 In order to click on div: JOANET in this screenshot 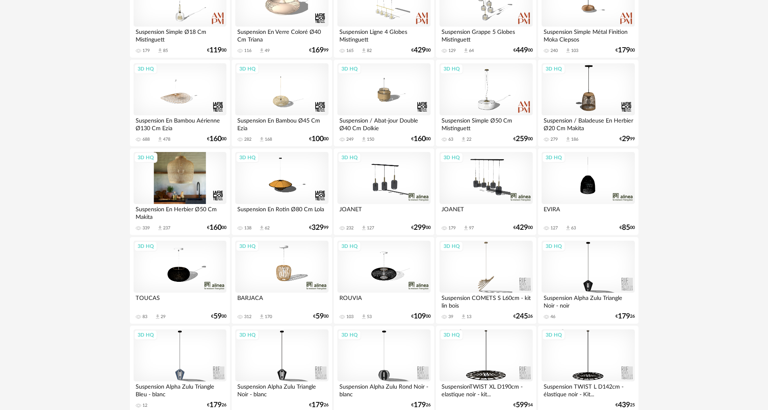, I will do `click(384, 212)`.